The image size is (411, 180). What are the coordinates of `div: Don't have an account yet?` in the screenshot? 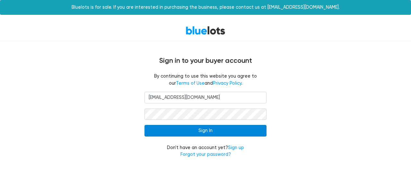 It's located at (206, 151).